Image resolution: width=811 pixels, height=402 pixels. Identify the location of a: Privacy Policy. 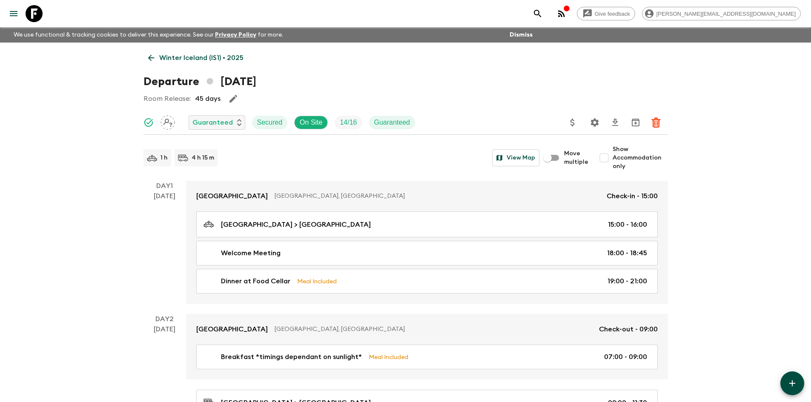
(235, 35).